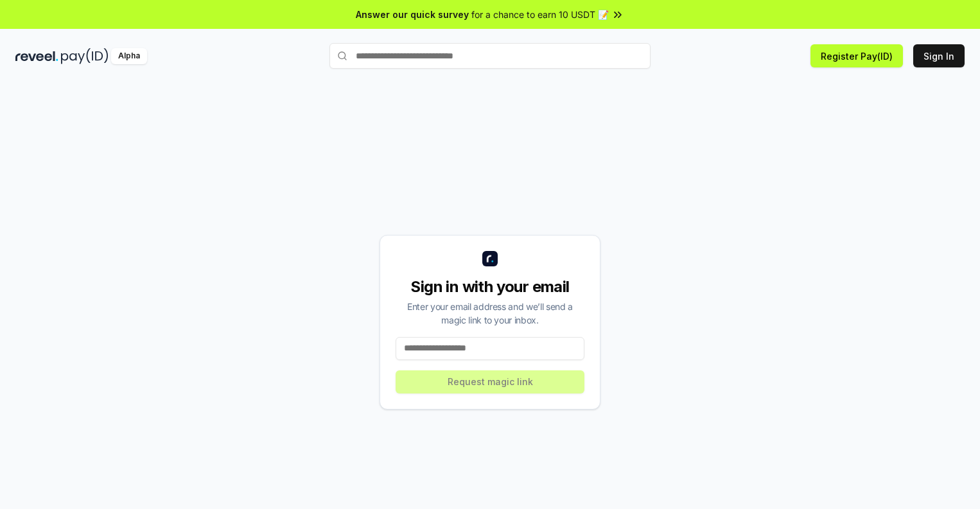  Describe the element at coordinates (490, 313) in the screenshot. I see `div: Enter your email address and we’ll send a magic link to your inbox.` at that location.